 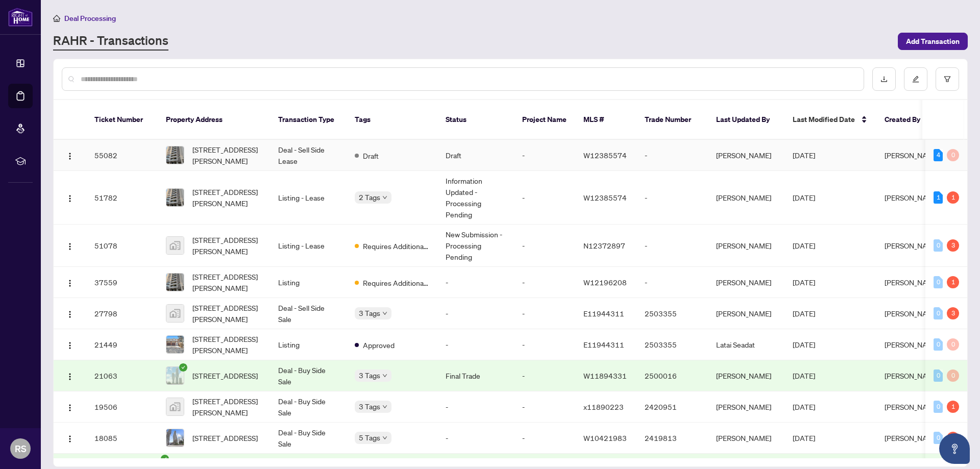 I want to click on th: Created By, so click(x=907, y=120).